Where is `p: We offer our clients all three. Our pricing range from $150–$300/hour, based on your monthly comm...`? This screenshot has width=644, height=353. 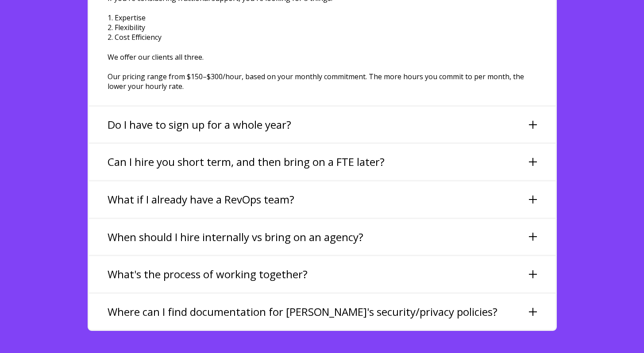 p: We offer our clients all three. Our pricing range from $150–$300/hour, based on your monthly comm... is located at coordinates (322, 72).